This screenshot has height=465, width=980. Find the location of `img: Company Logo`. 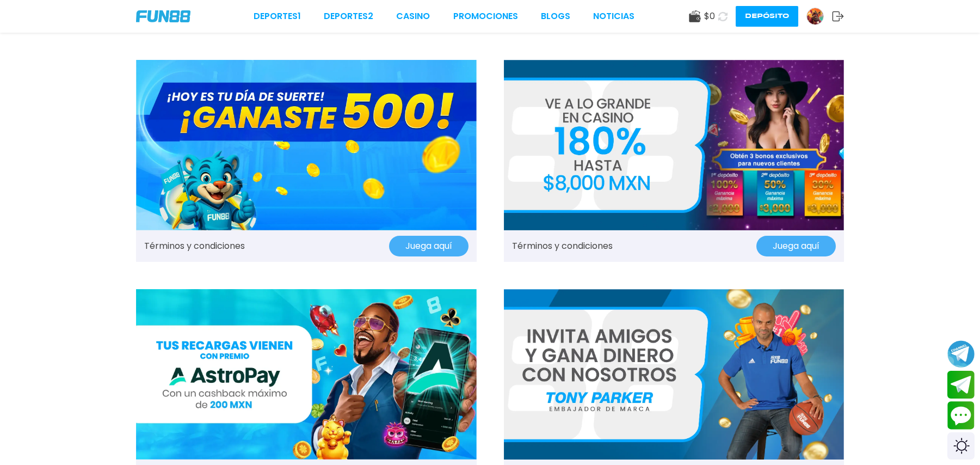

img: Company Logo is located at coordinates (163, 16).